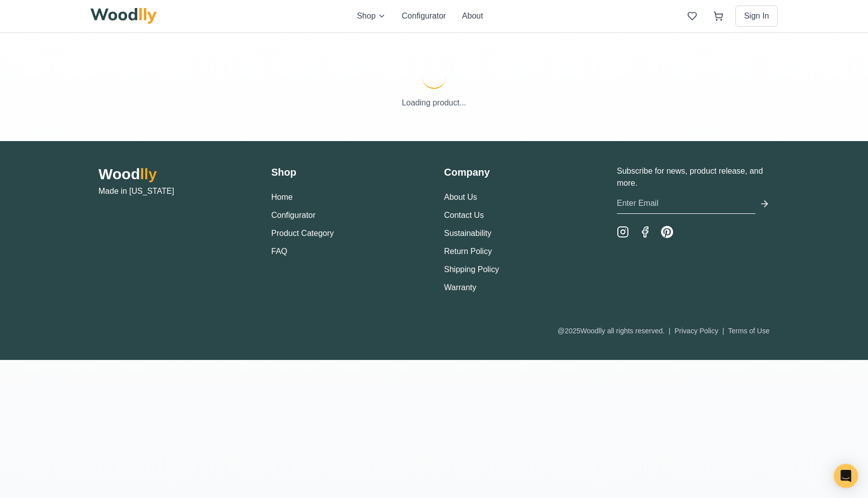  What do you see at coordinates (622, 232) in the screenshot?
I see `a: Instagram` at bounding box center [622, 232].